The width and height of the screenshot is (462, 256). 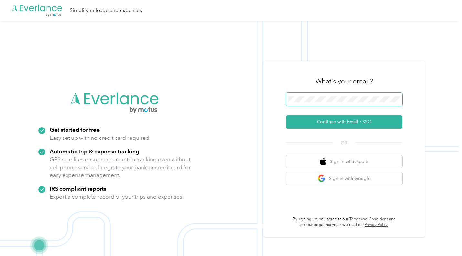 What do you see at coordinates (376, 224) in the screenshot?
I see `a: Privacy Policy` at bounding box center [376, 224].